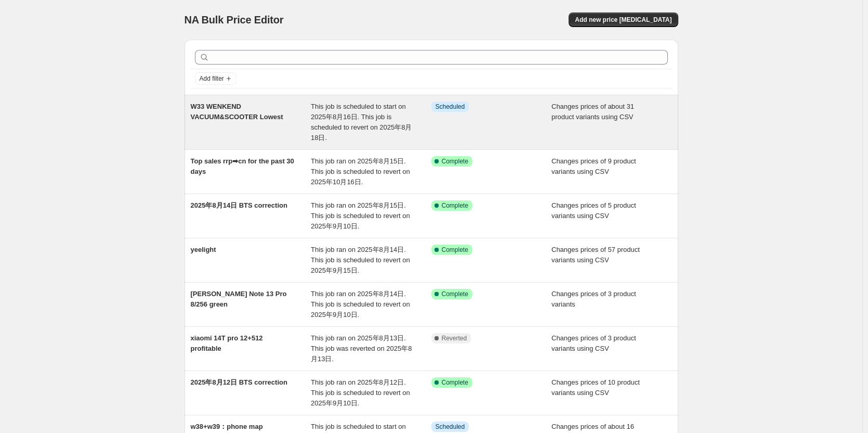 Image resolution: width=868 pixels, height=433 pixels. I want to click on span: w38+w39：phone map, so click(227, 426).